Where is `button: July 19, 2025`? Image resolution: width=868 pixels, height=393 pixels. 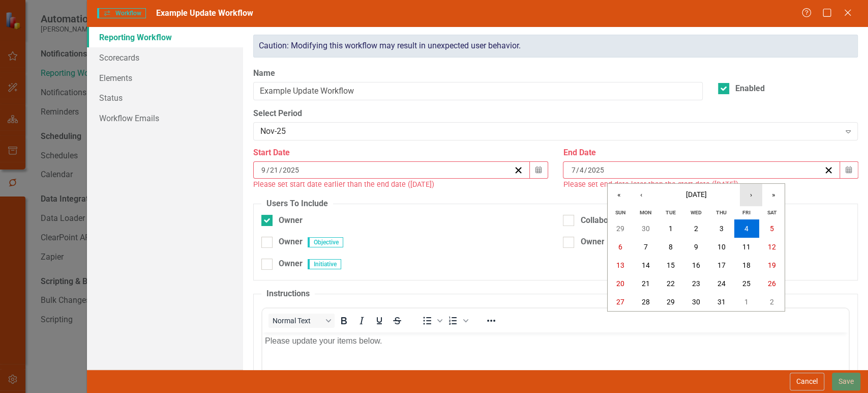
button: July 19, 2025 is located at coordinates (772, 265).